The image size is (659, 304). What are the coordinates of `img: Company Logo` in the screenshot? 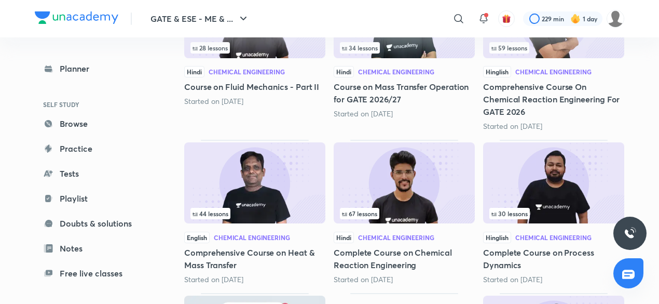 It's located at (76, 18).